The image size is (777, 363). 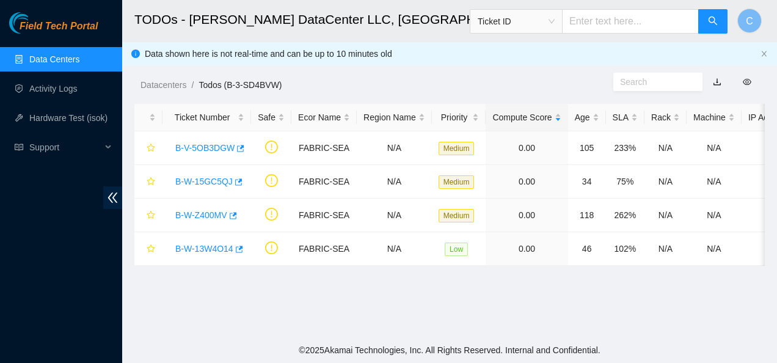 What do you see at coordinates (201, 215) in the screenshot?
I see `a: B-W-Z400MV` at bounding box center [201, 215].